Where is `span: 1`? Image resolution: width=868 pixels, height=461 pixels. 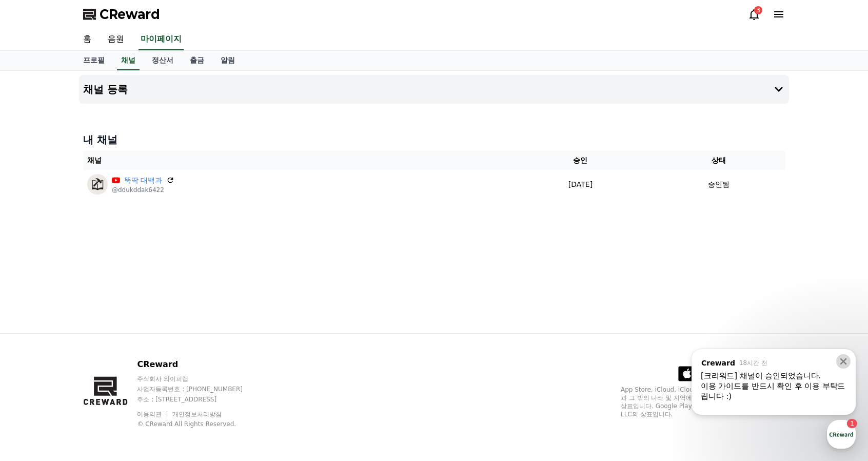 span: 1 is located at coordinates (106, 329).